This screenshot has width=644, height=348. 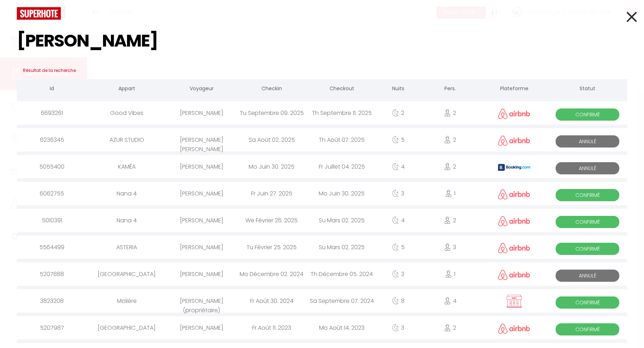 I want to click on div: 8, so click(x=398, y=301).